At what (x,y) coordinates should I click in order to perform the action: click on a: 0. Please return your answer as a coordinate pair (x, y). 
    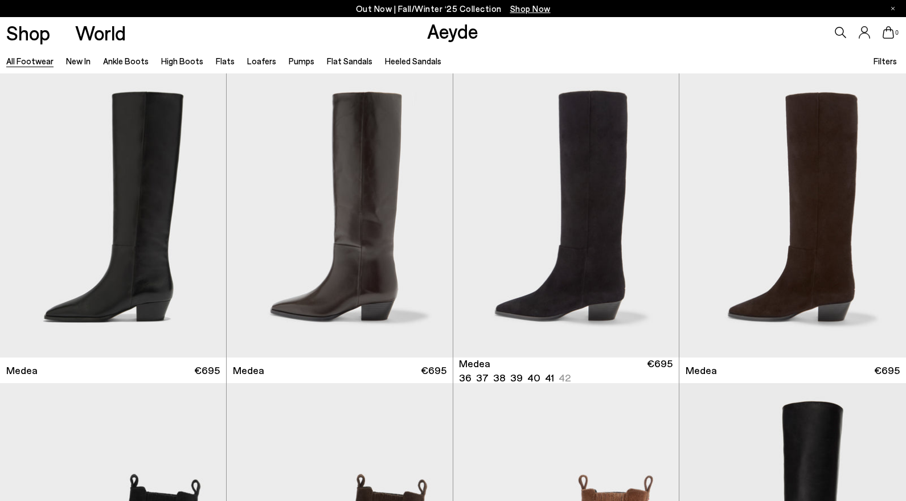
    Looking at the image, I should click on (888, 32).